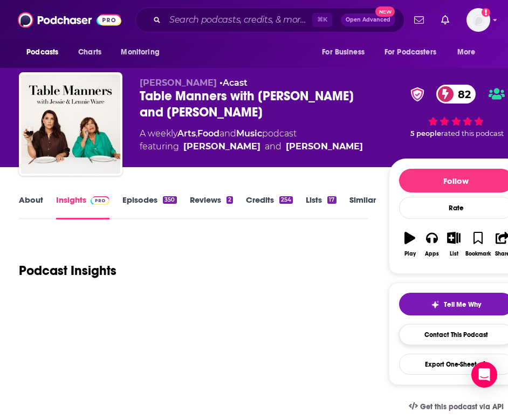 The height and width of the screenshot is (420, 508). Describe the element at coordinates (31, 207) in the screenshot. I see `a: About` at that location.